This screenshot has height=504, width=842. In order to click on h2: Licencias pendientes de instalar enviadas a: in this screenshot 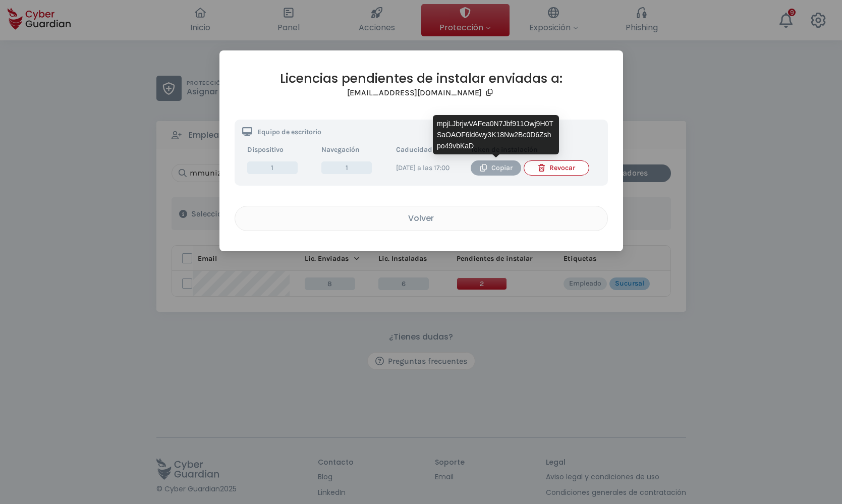, I will do `click(421, 78)`.